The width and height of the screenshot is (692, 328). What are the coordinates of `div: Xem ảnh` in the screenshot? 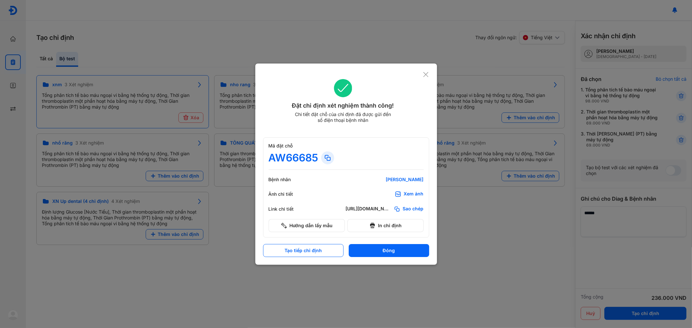 It's located at (414, 194).